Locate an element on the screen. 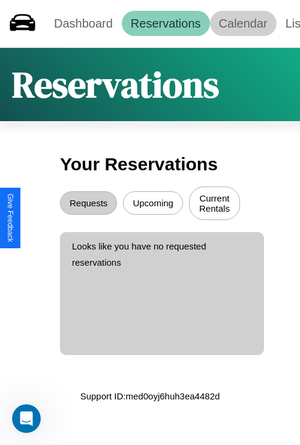  h1: Reservations is located at coordinates (115, 85).